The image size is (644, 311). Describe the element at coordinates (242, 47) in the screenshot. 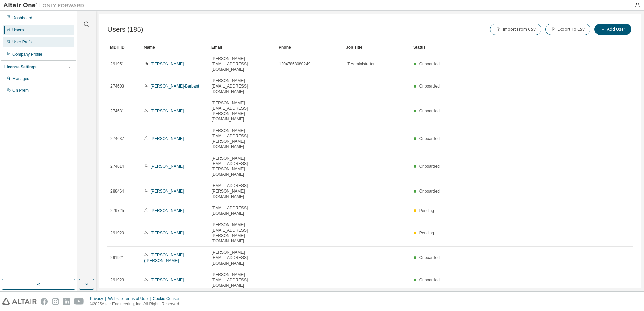

I see `div: Email` at that location.